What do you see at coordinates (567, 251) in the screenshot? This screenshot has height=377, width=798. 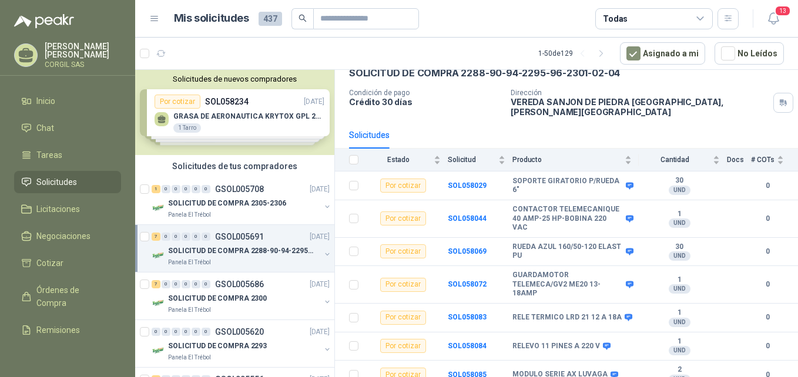 I see `b: RUEDA AZUL 160/50-120 ELAST PU` at bounding box center [567, 251].